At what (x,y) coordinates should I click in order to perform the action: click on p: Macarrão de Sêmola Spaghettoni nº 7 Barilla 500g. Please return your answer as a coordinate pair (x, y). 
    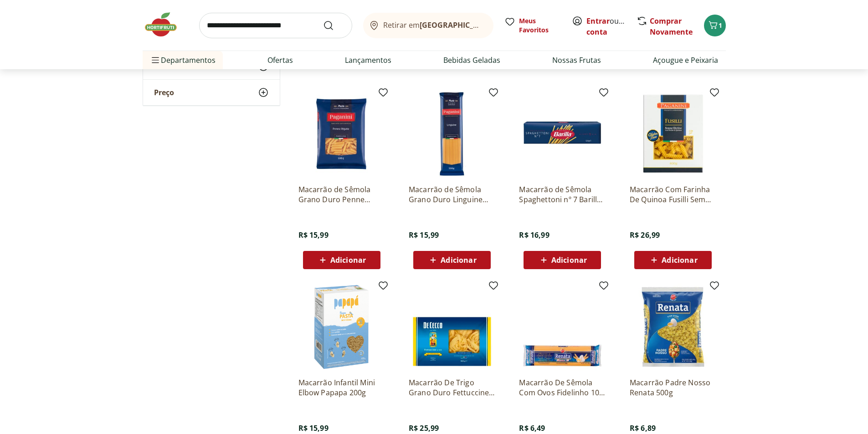
    Looking at the image, I should click on (562, 195).